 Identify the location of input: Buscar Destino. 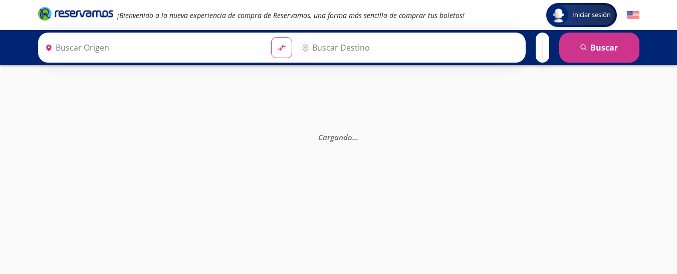
(409, 48).